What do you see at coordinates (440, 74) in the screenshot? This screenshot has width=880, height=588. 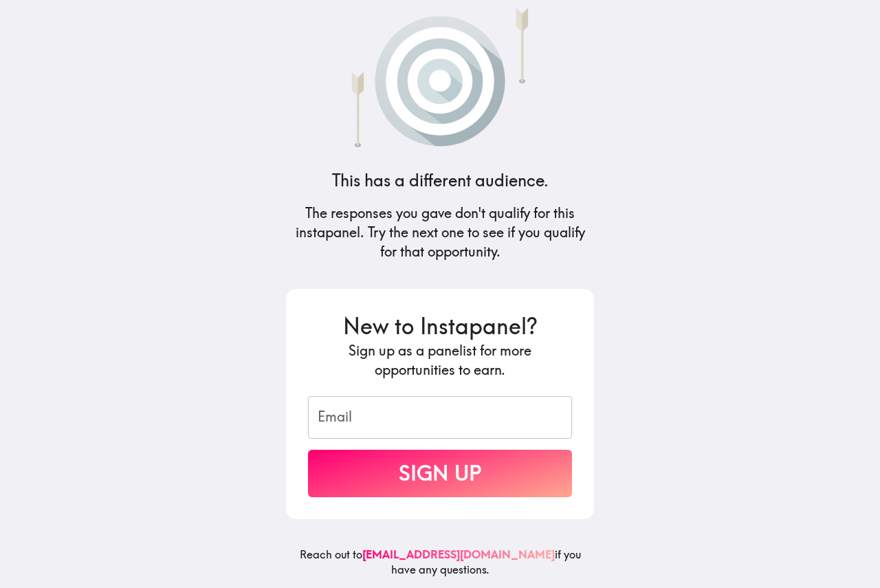 I see `img: Arrows that have missed a target.` at bounding box center [440, 74].